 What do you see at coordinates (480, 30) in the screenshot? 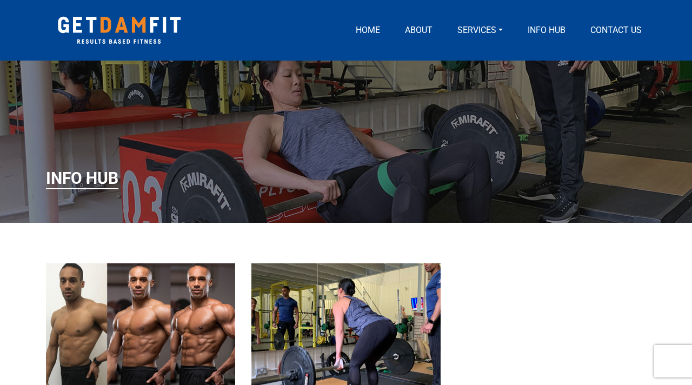
I see `a: Services` at bounding box center [480, 30].